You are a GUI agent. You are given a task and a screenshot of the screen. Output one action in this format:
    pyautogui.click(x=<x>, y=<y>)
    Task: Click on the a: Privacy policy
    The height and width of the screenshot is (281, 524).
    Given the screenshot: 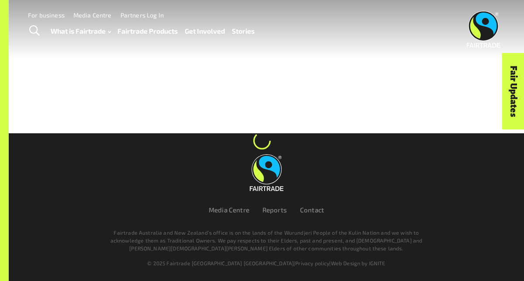 What is the action you would take?
    pyautogui.click(x=312, y=263)
    